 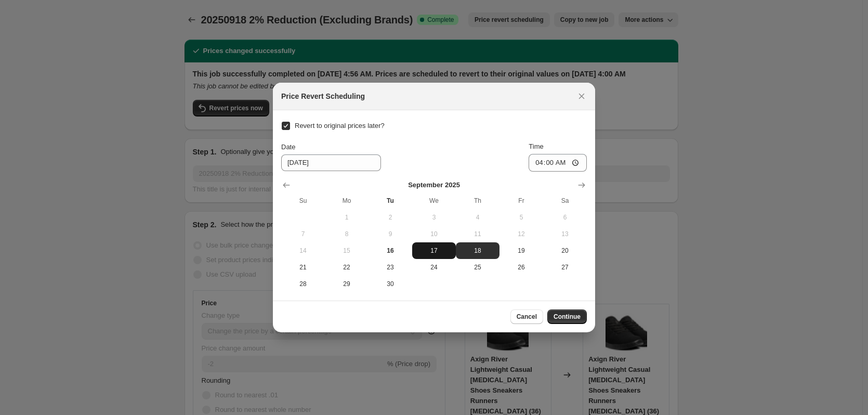 I want to click on button: Saturday September 6 2025, so click(x=565, y=217).